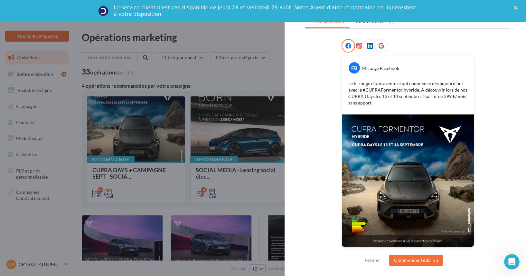  Describe the element at coordinates (103, 11) in the screenshot. I see `img: Profile image for Service-Client` at that location.